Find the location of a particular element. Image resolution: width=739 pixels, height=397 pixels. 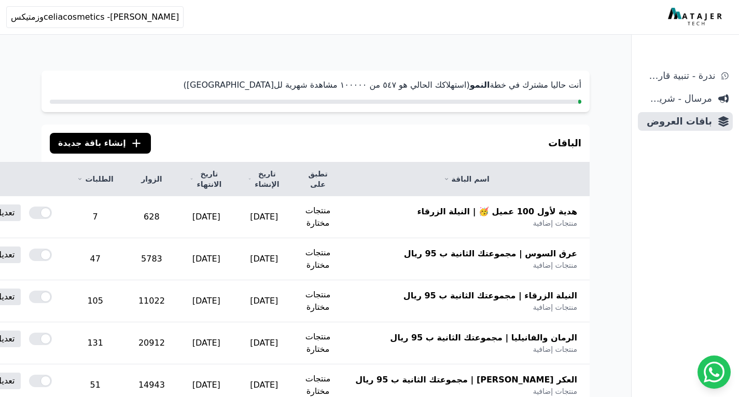

span: النيلة الزرقاء | مجموعتك الثانية ب 95 ريال is located at coordinates (490, 296).